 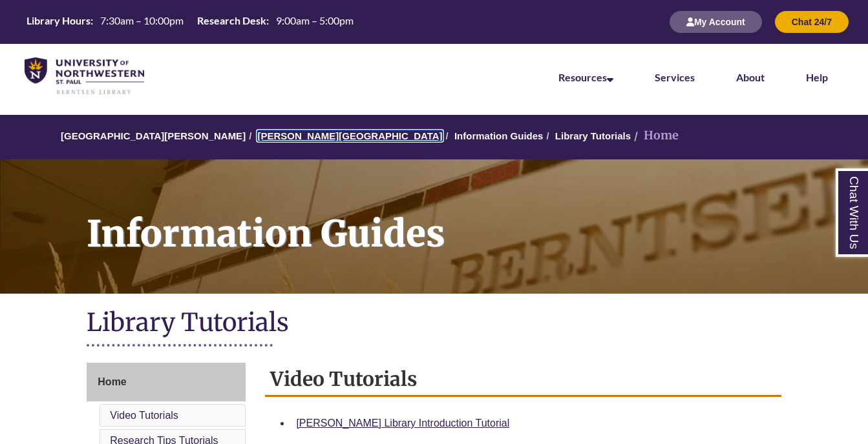 I want to click on a: About, so click(x=750, y=77).